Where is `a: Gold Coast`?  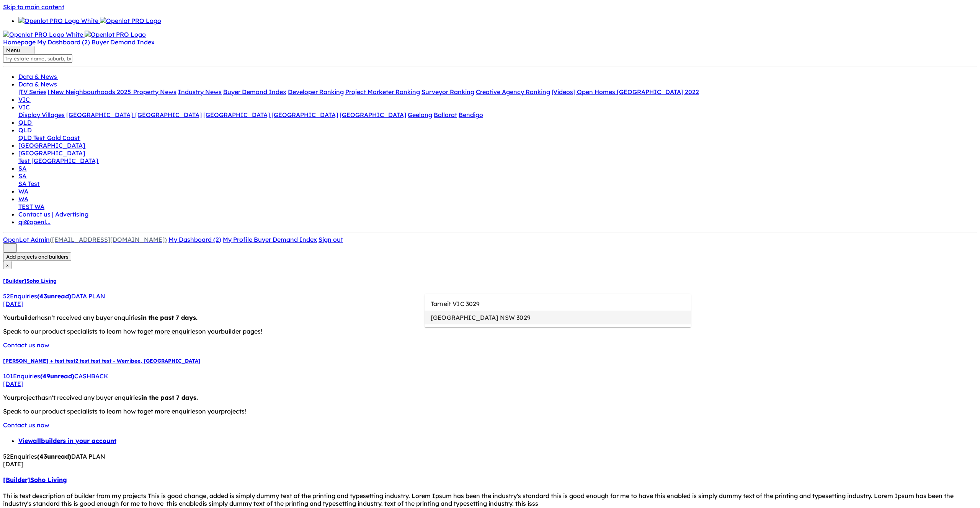 a: Gold Coast is located at coordinates (64, 138).